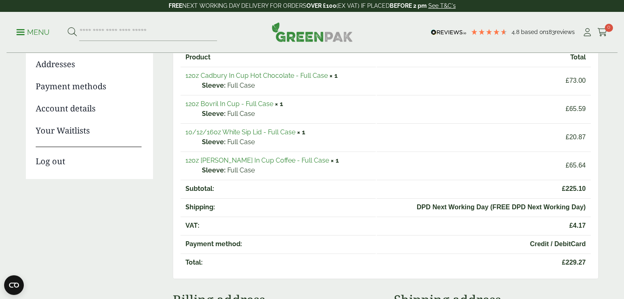  What do you see at coordinates (550, 32) in the screenshot?
I see `span: 183` at bounding box center [550, 32].